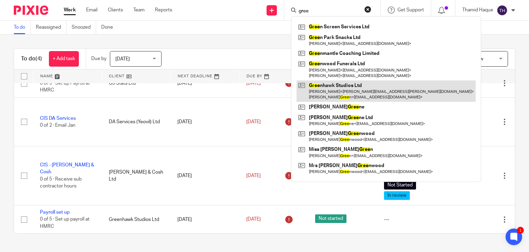 This screenshot has height=252, width=529. I want to click on p: Due by, so click(99, 59).